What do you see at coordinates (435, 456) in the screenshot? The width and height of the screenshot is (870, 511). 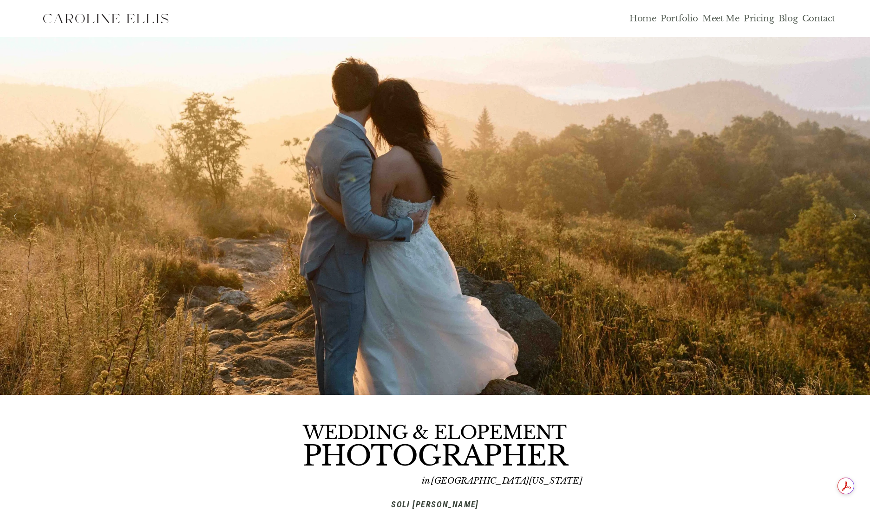 I see `h4: PHOTOGRAPHER` at bounding box center [435, 456].